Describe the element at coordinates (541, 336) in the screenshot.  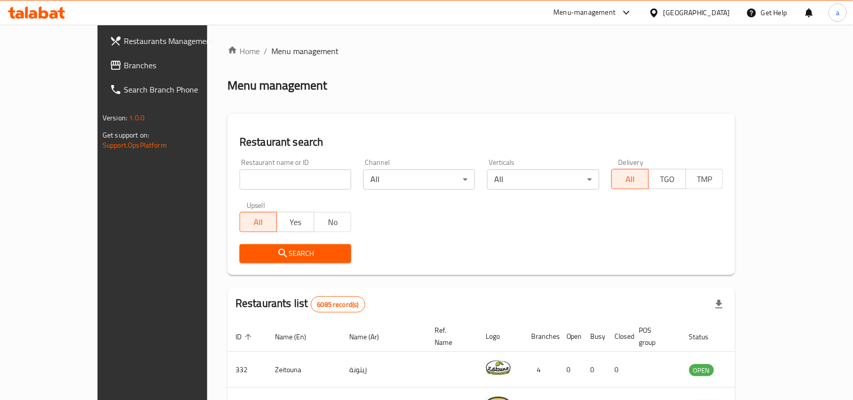
I see `th: Branches` at that location.